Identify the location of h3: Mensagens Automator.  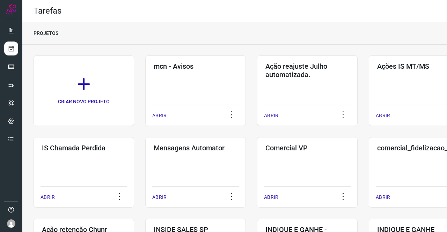
(196, 148).